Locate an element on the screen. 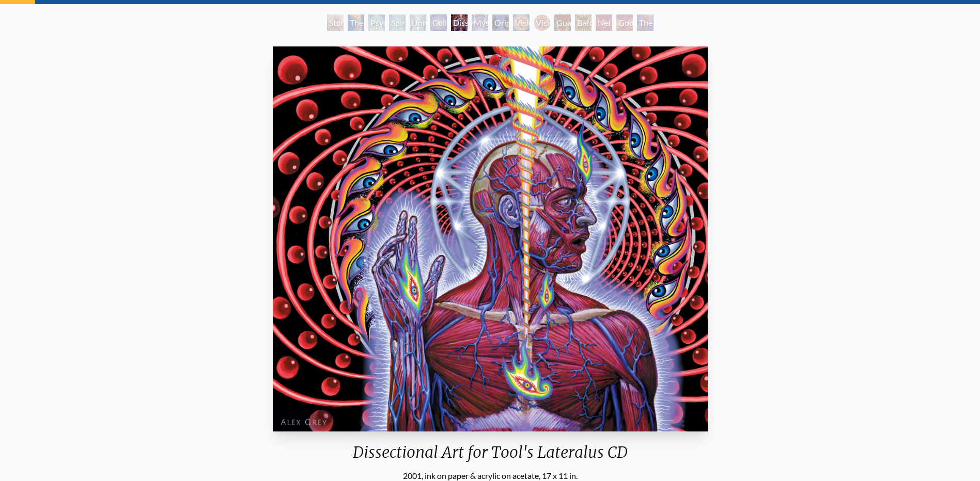  div: Godself is located at coordinates (624, 23).